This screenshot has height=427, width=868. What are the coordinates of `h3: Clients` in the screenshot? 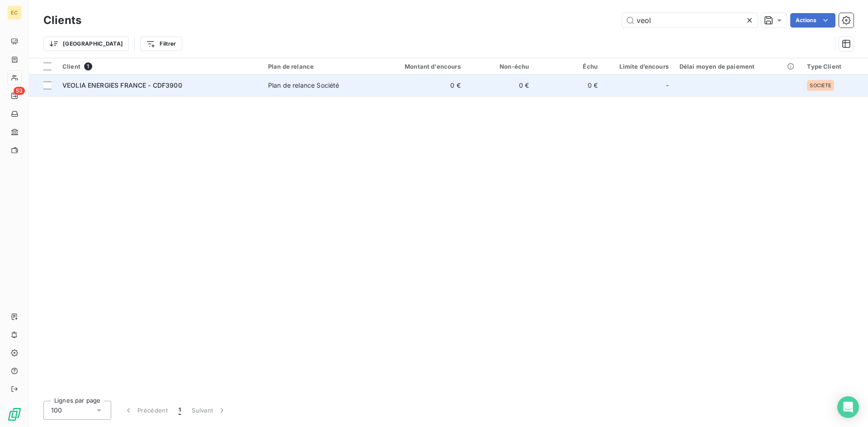 It's located at (63, 20).